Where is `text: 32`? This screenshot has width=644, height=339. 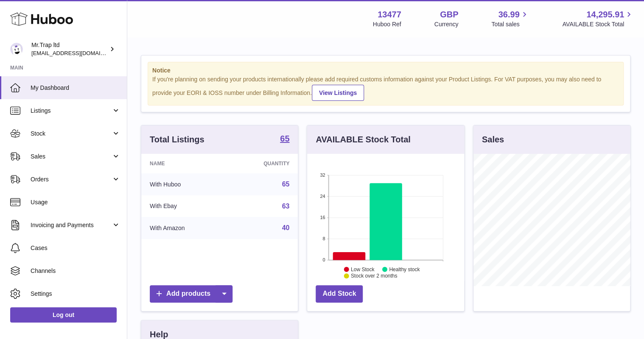 text: 32 is located at coordinates (323, 175).